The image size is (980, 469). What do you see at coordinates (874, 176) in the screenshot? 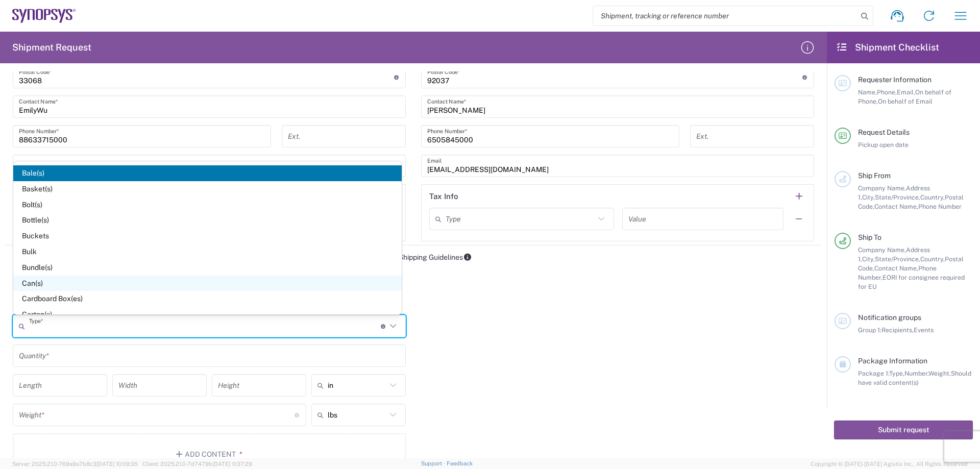
I see `span: Ship From` at bounding box center [874, 176].